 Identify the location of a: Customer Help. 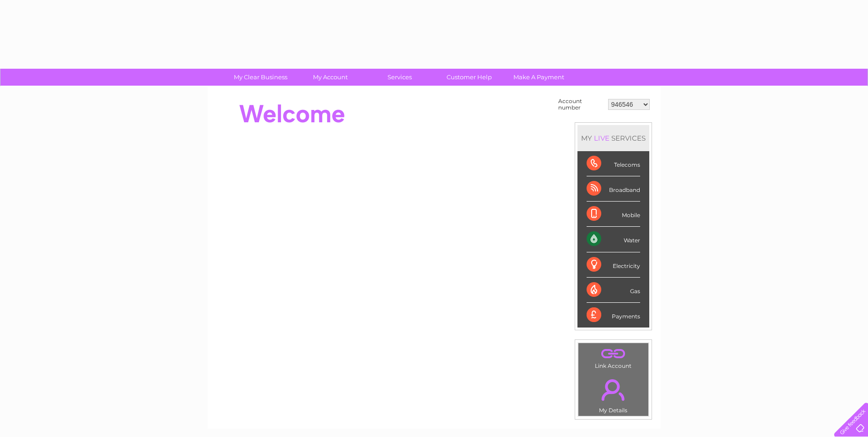
(469, 77).